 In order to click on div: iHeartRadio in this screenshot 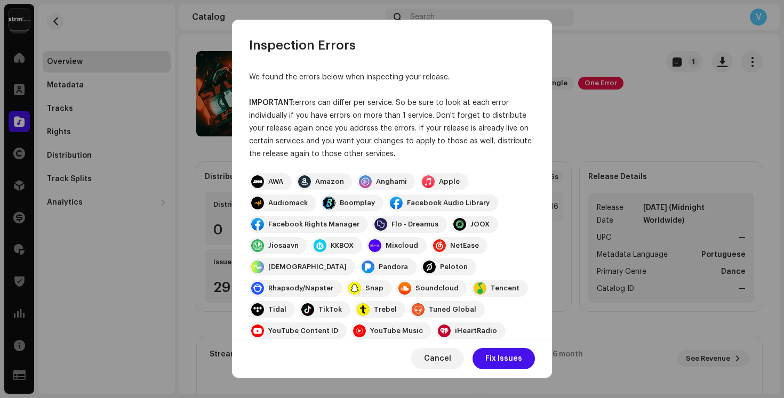, I will do `click(475, 331)`.